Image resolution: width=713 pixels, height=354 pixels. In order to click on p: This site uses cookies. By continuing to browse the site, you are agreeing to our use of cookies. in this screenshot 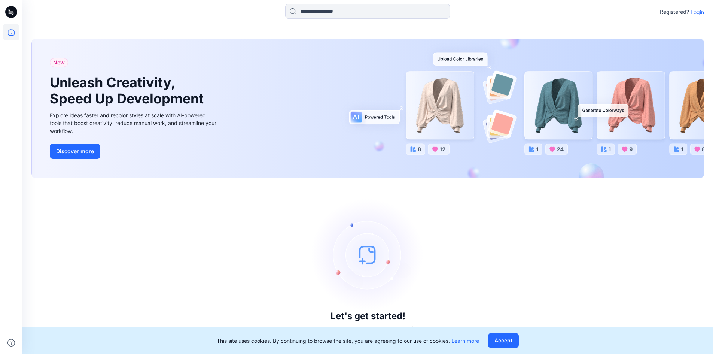, I will do `click(348, 340)`.